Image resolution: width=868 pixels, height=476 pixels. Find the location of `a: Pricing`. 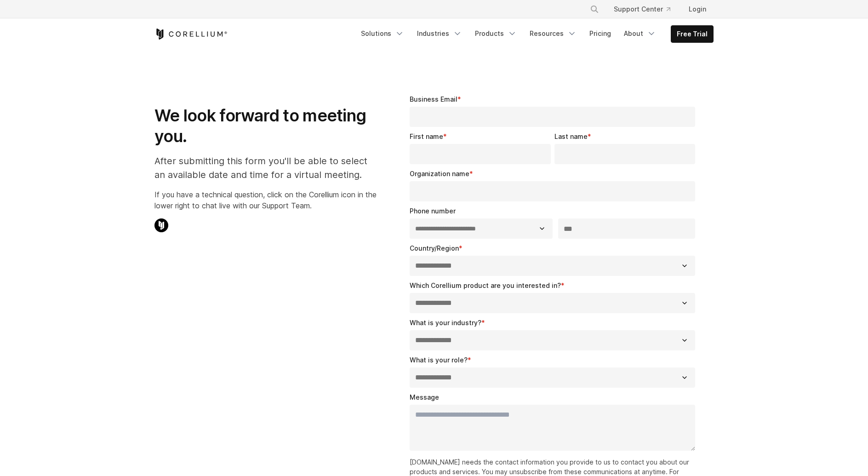

a: Pricing is located at coordinates (600, 33).